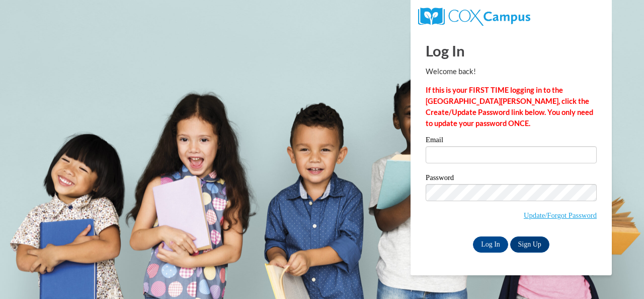  I want to click on label: Email, so click(511, 141).